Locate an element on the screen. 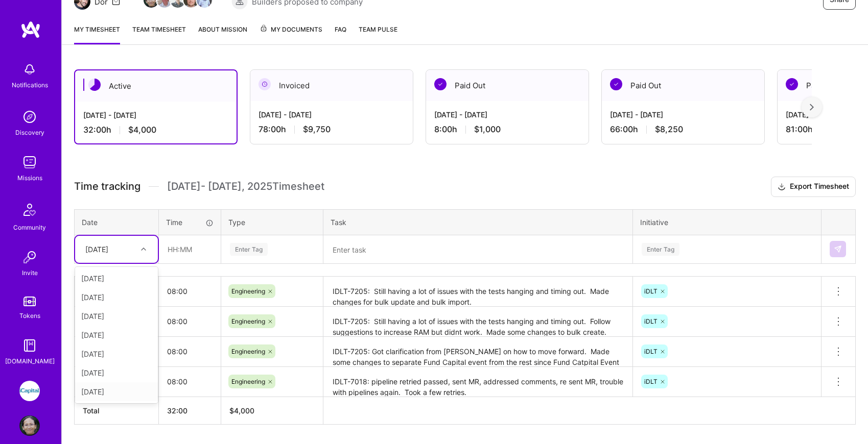 This screenshot has width=868, height=444. img: Active is located at coordinates (94, 84).